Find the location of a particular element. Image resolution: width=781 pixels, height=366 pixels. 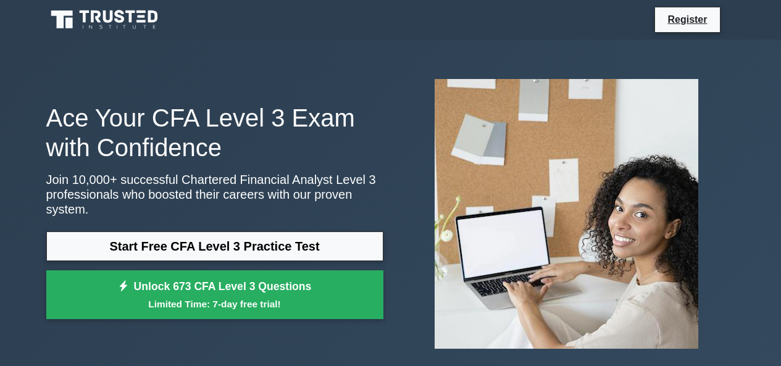

h1: Ace Your CFA Level 3 Exam with Confidence is located at coordinates (215, 133).